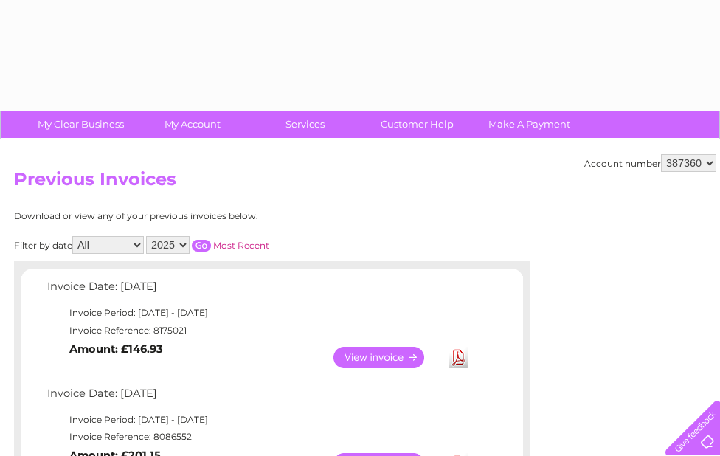 The image size is (720, 456). What do you see at coordinates (650, 163) in the screenshot?
I see `div: Account number` at bounding box center [650, 163].